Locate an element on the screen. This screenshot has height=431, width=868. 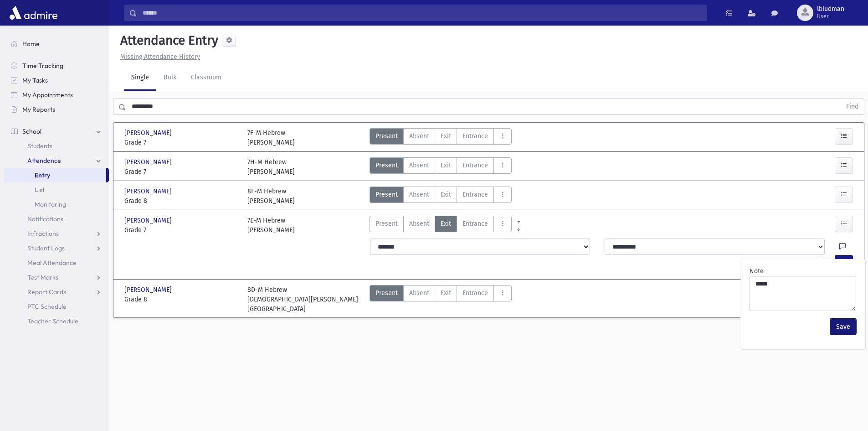
span: List is located at coordinates (40, 190).